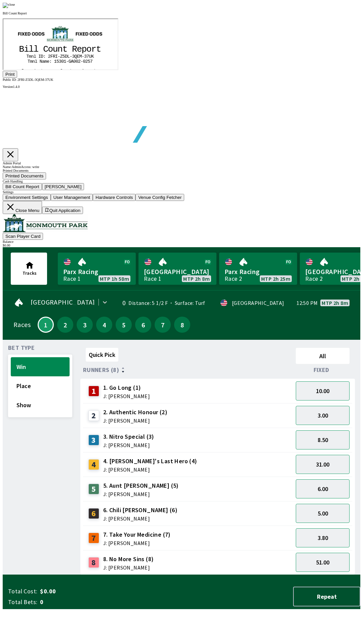 The height and width of the screenshot is (644, 363). I want to click on tspan: m, so click(82, 52).